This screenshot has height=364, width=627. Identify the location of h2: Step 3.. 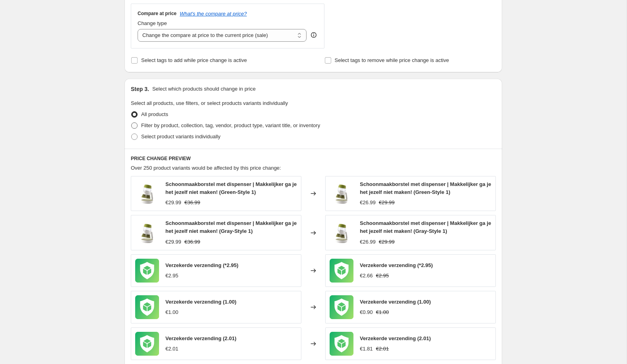
(140, 89).